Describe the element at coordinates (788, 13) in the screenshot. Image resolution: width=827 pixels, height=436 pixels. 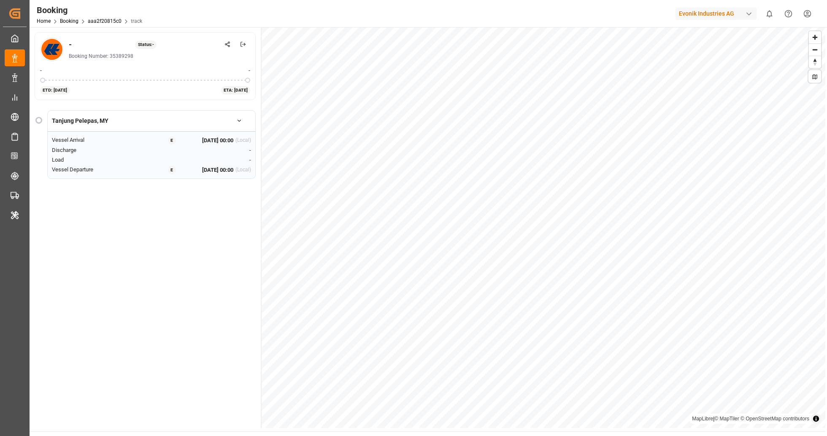
I see `button: Help Center` at that location.